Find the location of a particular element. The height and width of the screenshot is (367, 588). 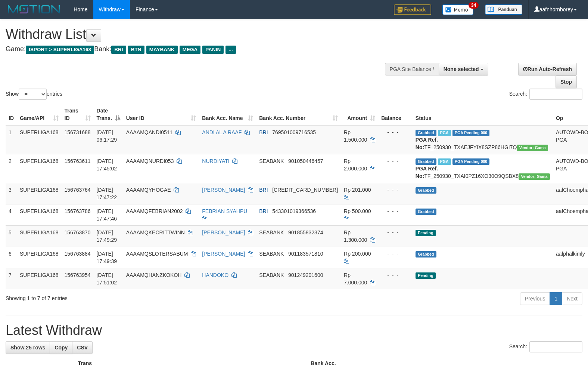

span: PANIN is located at coordinates (213, 50).